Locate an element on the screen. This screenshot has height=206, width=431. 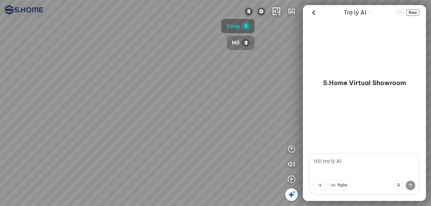
span: New is located at coordinates (413, 12).